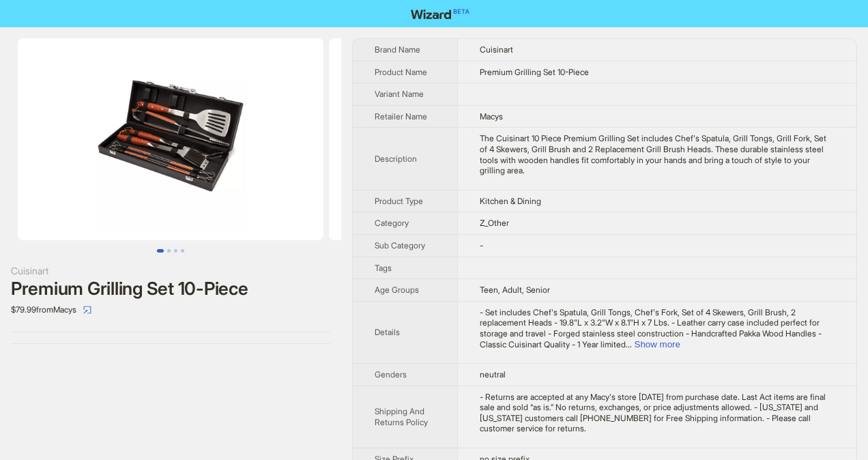  I want to click on div: Premium Grilling Set 10-Piece, so click(171, 289).